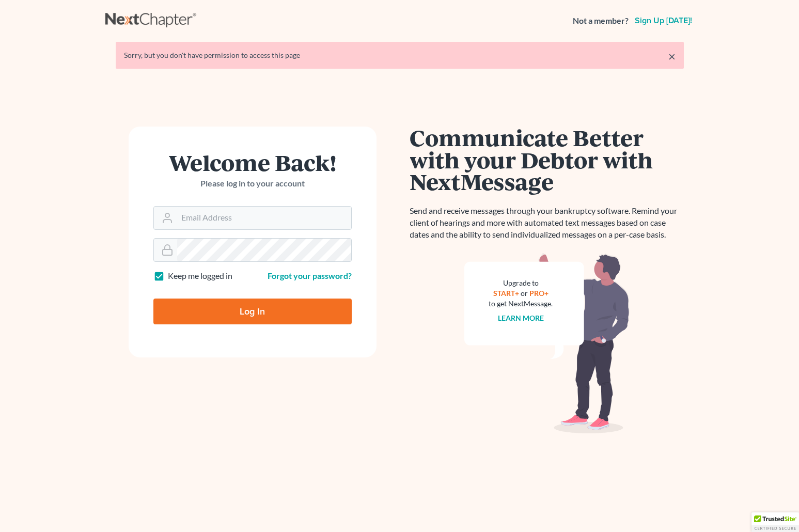 The image size is (799, 532). Describe the element at coordinates (775, 522) in the screenshot. I see `div: TrustedSite Certified` at that location.